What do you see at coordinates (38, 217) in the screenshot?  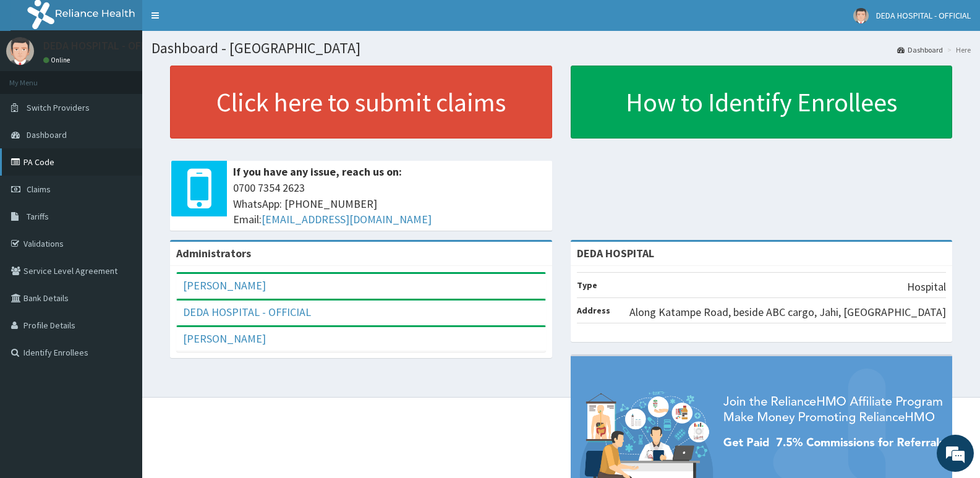 I see `span: Tariffs` at bounding box center [38, 217].